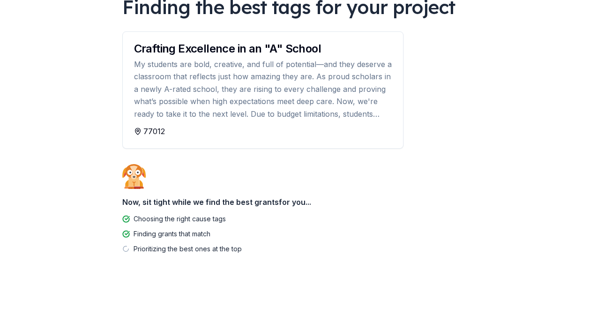 This screenshot has height=316, width=589. I want to click on div: Crafting Excellence in an "A" School, so click(263, 49).